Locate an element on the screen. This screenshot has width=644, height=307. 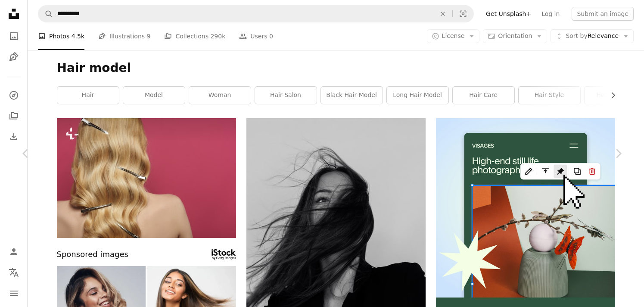
span: Relevance is located at coordinates (592, 36).